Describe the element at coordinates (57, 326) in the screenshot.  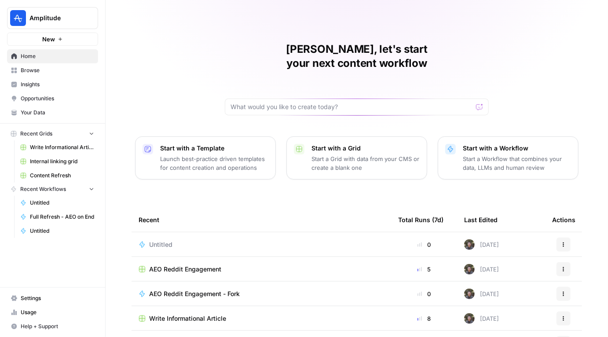
I see `span: Help + Support` at that location.